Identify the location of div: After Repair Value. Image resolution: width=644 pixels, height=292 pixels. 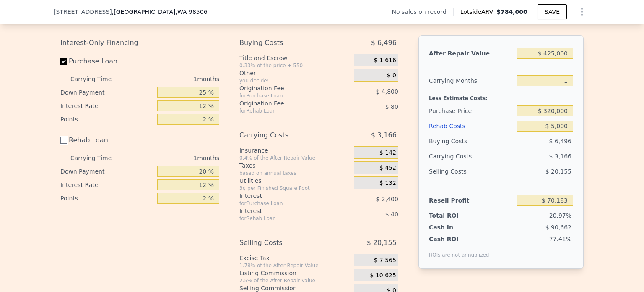
(471, 53).